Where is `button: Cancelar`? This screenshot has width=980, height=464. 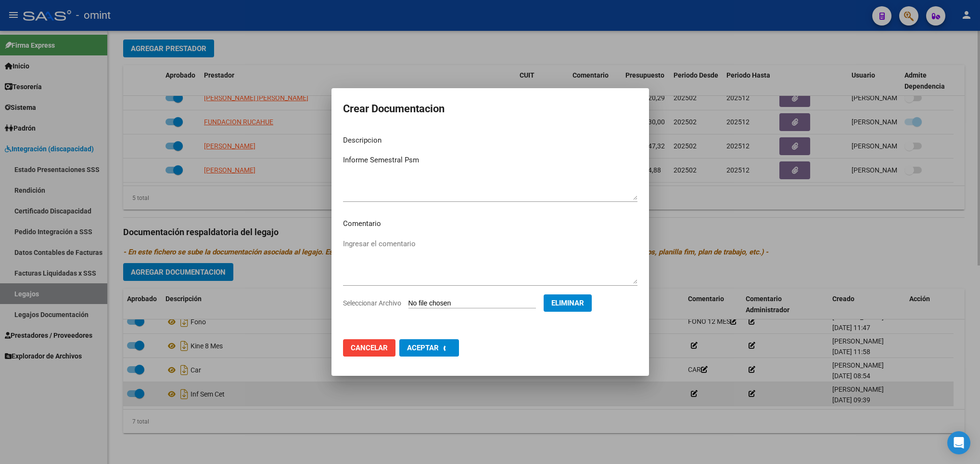
button: Cancelar is located at coordinates (369, 348).